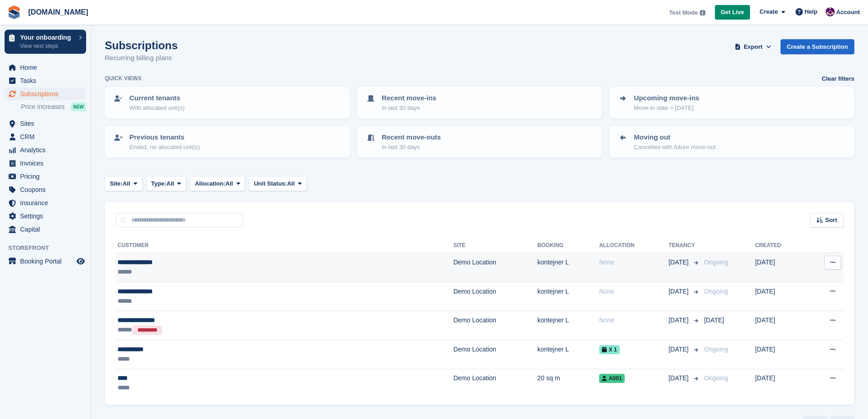  Describe the element at coordinates (47, 203) in the screenshot. I see `span: Insurance` at that location.